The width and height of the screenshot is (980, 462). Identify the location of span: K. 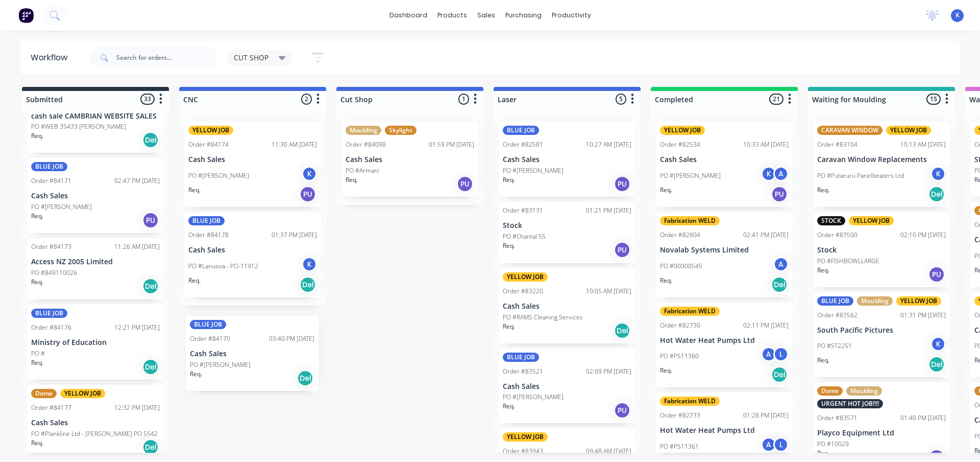
(958, 15).